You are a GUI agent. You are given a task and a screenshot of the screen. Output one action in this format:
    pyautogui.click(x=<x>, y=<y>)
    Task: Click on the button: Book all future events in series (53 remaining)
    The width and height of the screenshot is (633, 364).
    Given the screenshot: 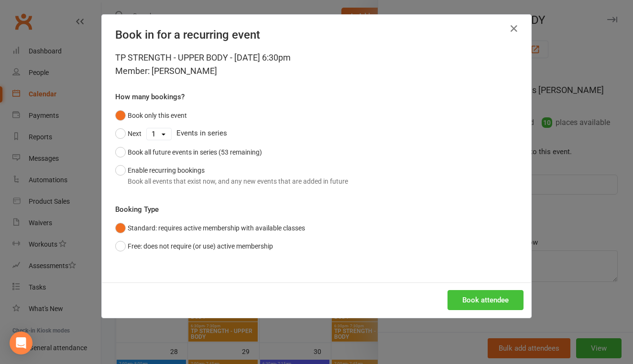 What is the action you would take?
    pyautogui.click(x=189, y=152)
    